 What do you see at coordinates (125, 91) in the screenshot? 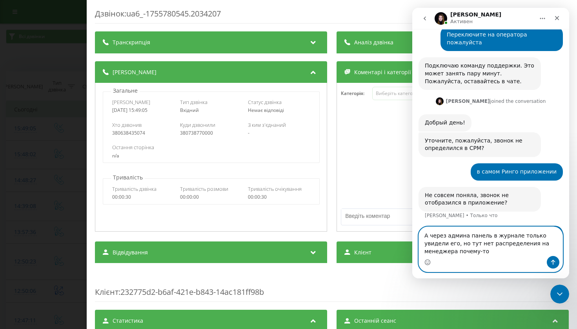
I see `p: Загальне` at bounding box center [125, 91].